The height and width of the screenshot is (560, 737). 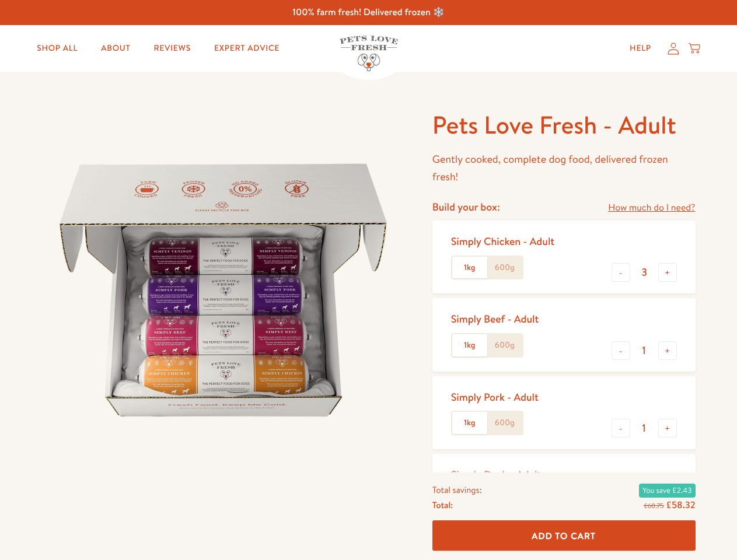 What do you see at coordinates (368, 53) in the screenshot?
I see `img: Pets Love Fresh` at bounding box center [368, 53].